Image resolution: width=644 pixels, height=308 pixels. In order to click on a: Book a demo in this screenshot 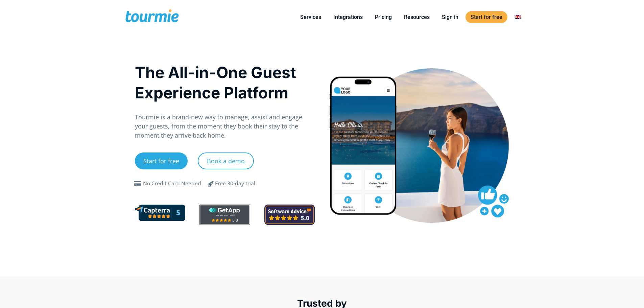, I will do `click(226, 161)`.